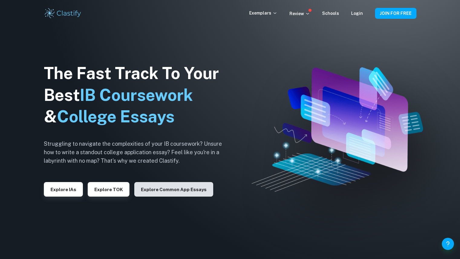  What do you see at coordinates (138, 152) in the screenshot?
I see `h6: Struggling to navigate the complexities of your IB coursework? Unsure how to write a standout col...` at bounding box center [138, 152].